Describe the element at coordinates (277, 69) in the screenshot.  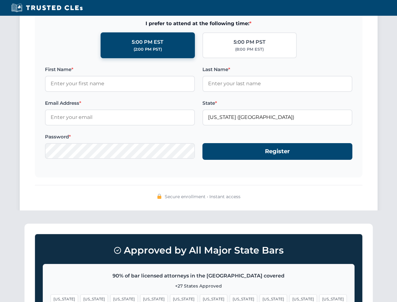
I see `label: Last Name` at that location.